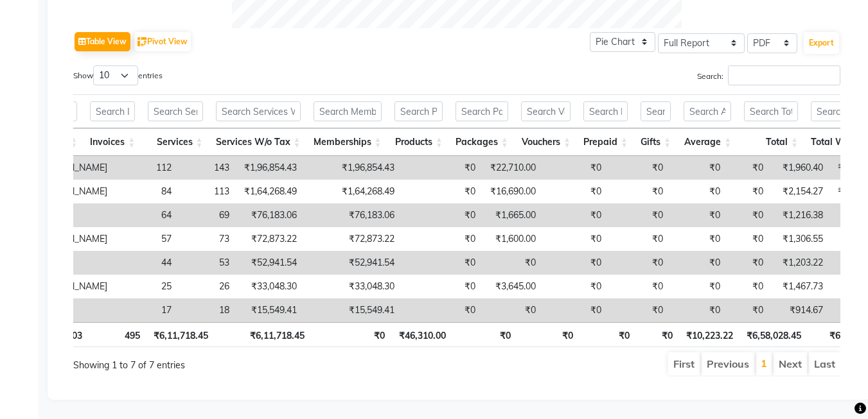  I want to click on label: Show entries, so click(118, 75).